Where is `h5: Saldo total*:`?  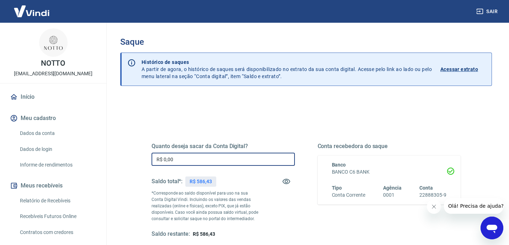
h5: Saldo total*: is located at coordinates (167, 182).